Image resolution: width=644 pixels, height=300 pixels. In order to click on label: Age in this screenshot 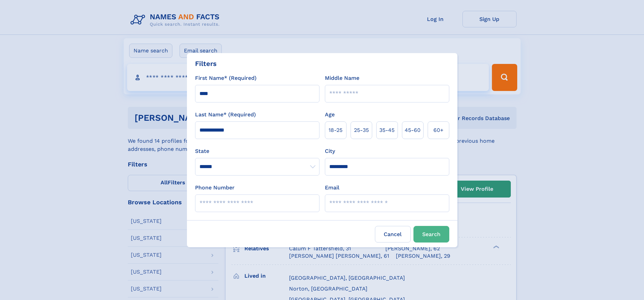, I will do `click(330, 114)`.